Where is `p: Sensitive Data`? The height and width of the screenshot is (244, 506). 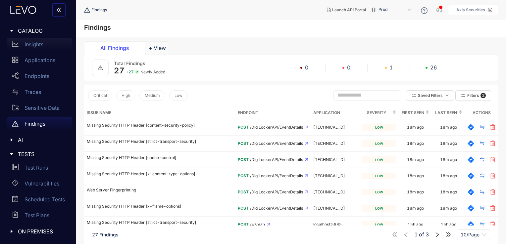
p: Sensitive Data is located at coordinates (42, 108).